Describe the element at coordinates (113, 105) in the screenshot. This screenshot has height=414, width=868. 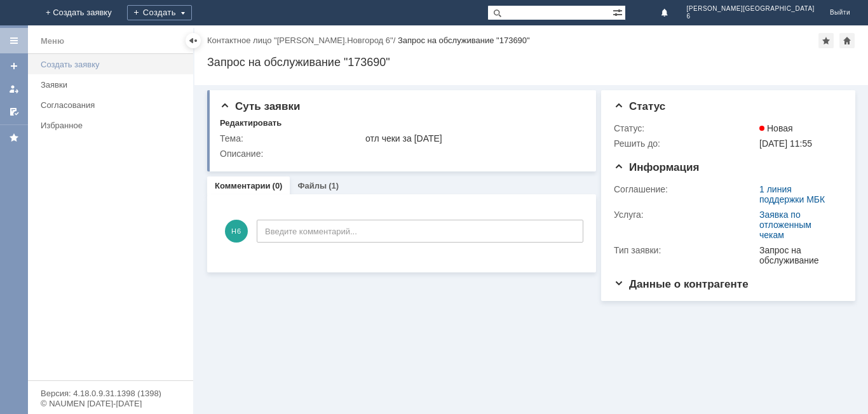
I see `div: Согласования` at that location.